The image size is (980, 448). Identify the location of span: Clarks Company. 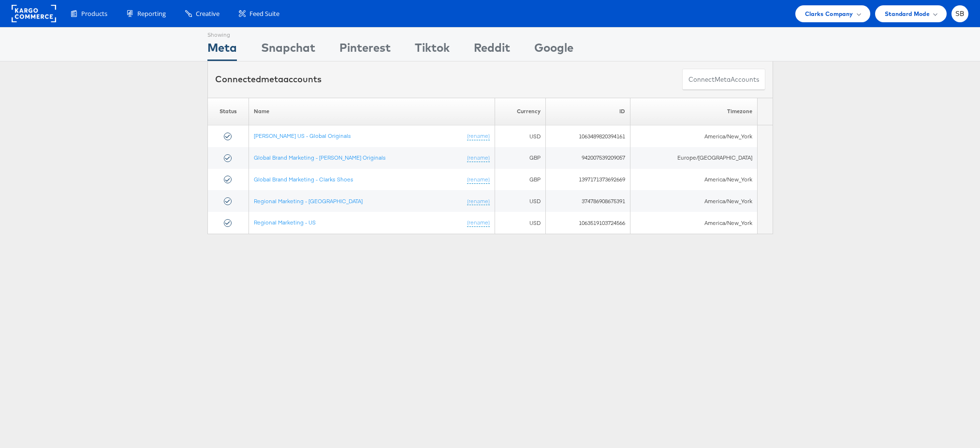
(829, 14).